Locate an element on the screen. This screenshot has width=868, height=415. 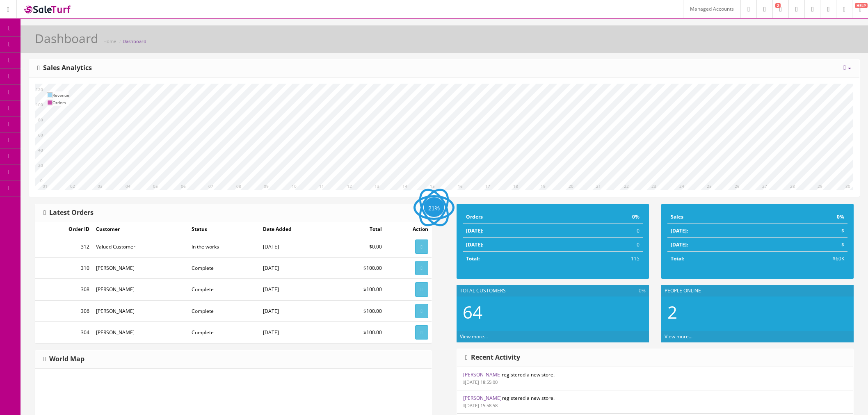
h3: Sales Analytics is located at coordinates (65, 68).